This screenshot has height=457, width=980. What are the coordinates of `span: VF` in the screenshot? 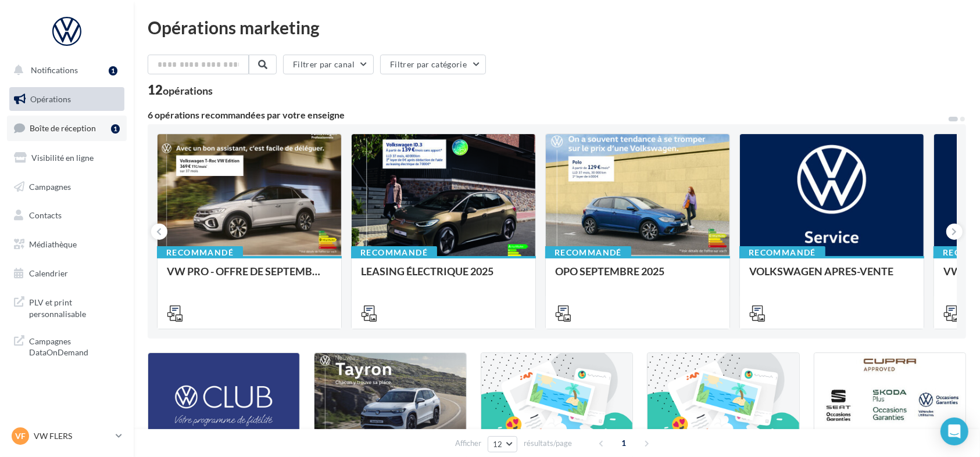 It's located at (20, 436).